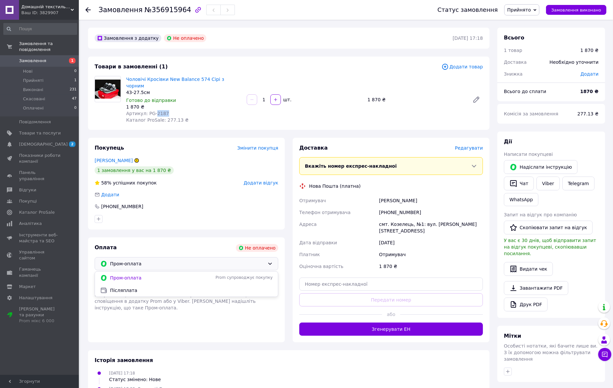 This screenshot has width=613, height=388. Describe the element at coordinates (513, 74) in the screenshot. I see `span: Знижка` at that location.